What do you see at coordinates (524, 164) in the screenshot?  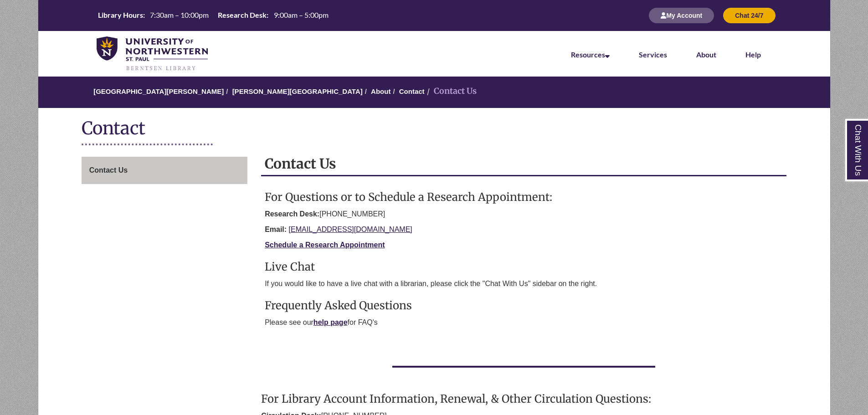 I see `h2: Contact Us` at bounding box center [524, 164].